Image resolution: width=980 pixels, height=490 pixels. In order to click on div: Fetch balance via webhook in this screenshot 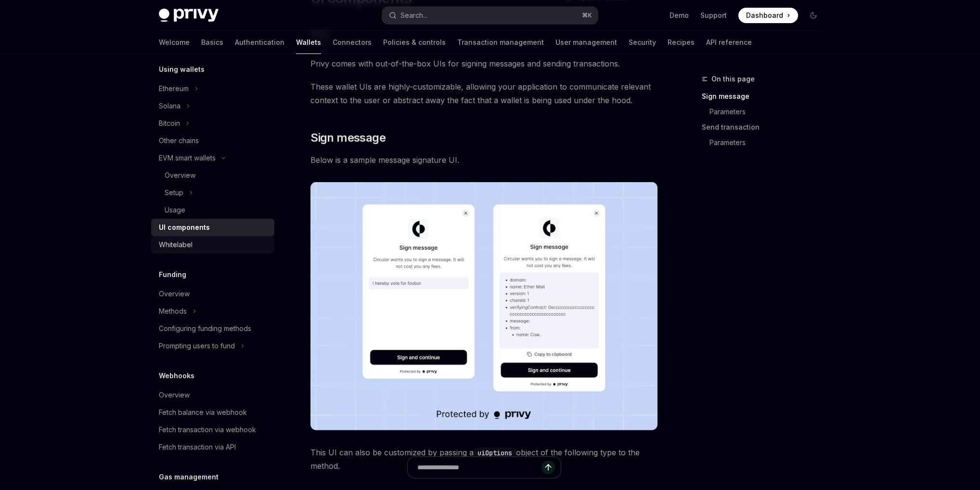, I will do `click(203, 413)`.